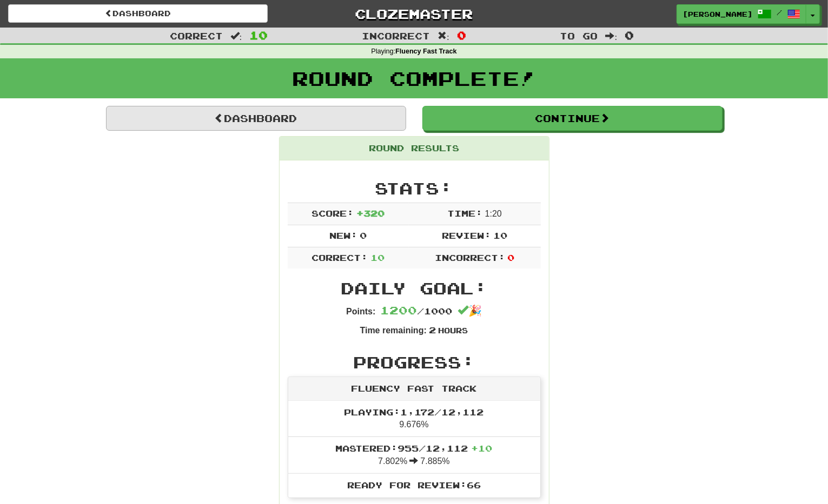 The width and height of the screenshot is (828, 504). What do you see at coordinates (414, 419) in the screenshot?
I see `li: 9.676%` at bounding box center [414, 419].